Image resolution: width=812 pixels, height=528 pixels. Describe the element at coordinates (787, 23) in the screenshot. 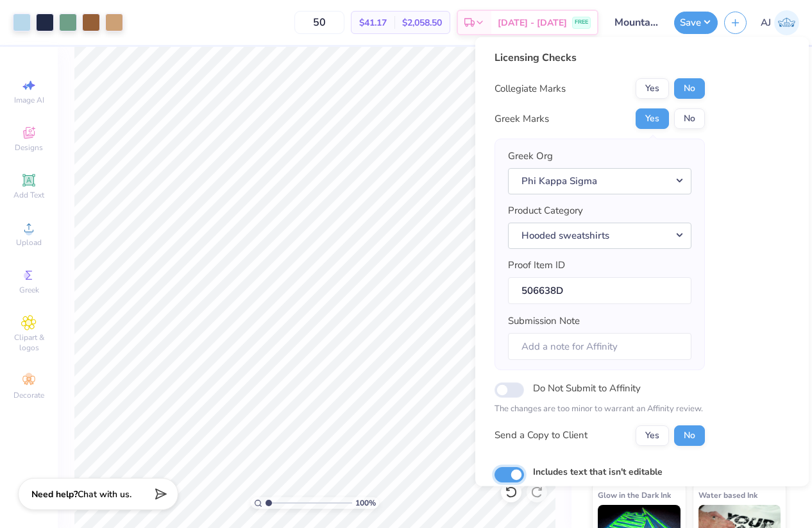

I see `img: Armiel John Calzada` at that location.